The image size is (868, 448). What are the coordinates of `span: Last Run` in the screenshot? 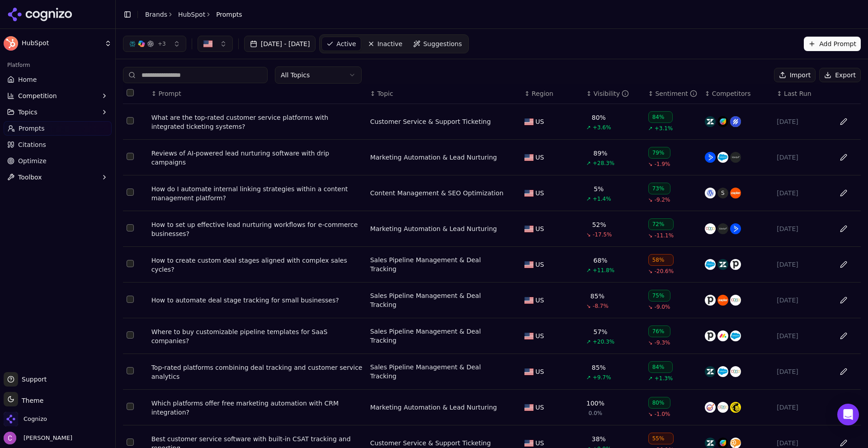 It's located at (798, 94).